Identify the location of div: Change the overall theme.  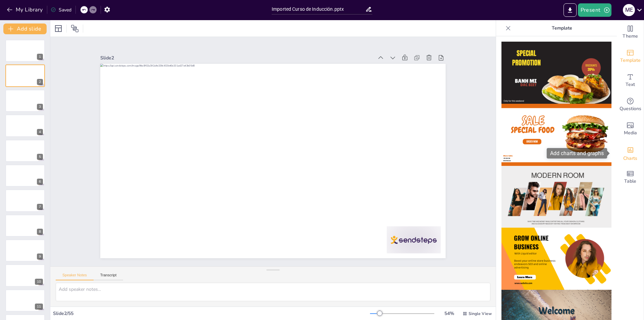
(630, 32).